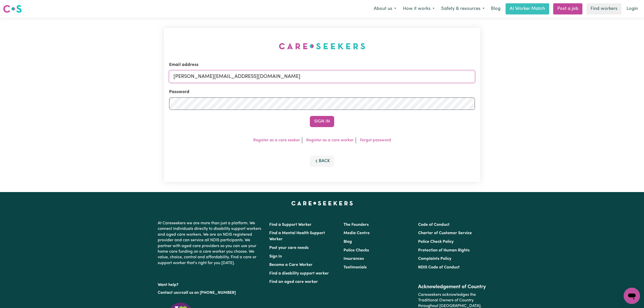 The image size is (644, 308). What do you see at coordinates (276, 256) in the screenshot?
I see `a: Sign In` at bounding box center [276, 256].